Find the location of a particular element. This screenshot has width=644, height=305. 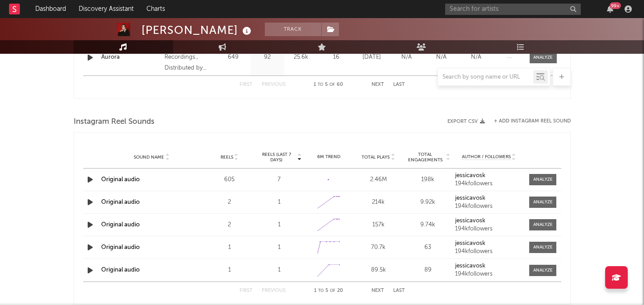

span: Sound Name is located at coordinates (148, 157).